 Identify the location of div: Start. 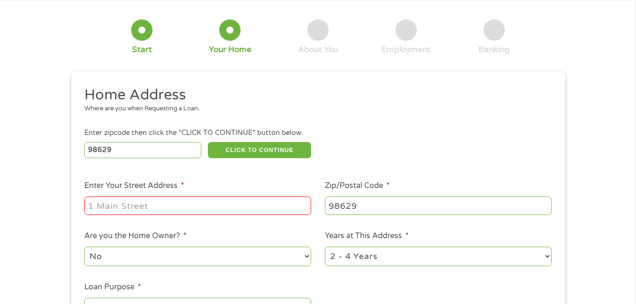
(142, 50).